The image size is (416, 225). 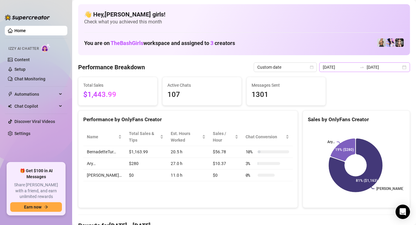 What do you see at coordinates (212, 43) in the screenshot?
I see `span: 3` at bounding box center [212, 43].